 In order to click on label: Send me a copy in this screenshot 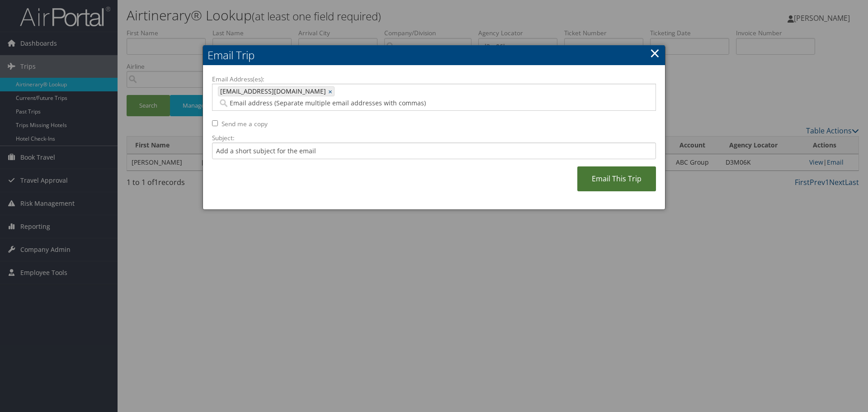, I will do `click(244, 124)`.